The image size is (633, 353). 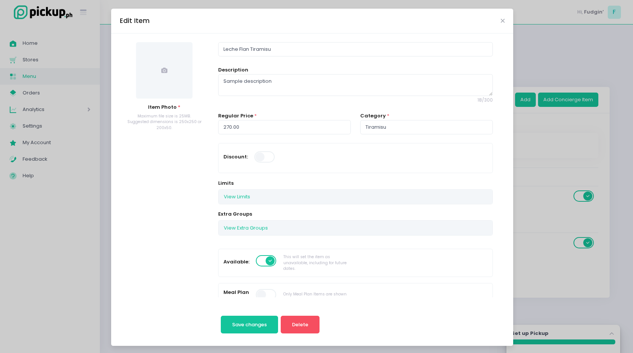 What do you see at coordinates (164, 122) in the screenshot?
I see `div: Maximum file size is 25MB. Suggested dimensions is 250x250 or 200x50.` at bounding box center [164, 122].